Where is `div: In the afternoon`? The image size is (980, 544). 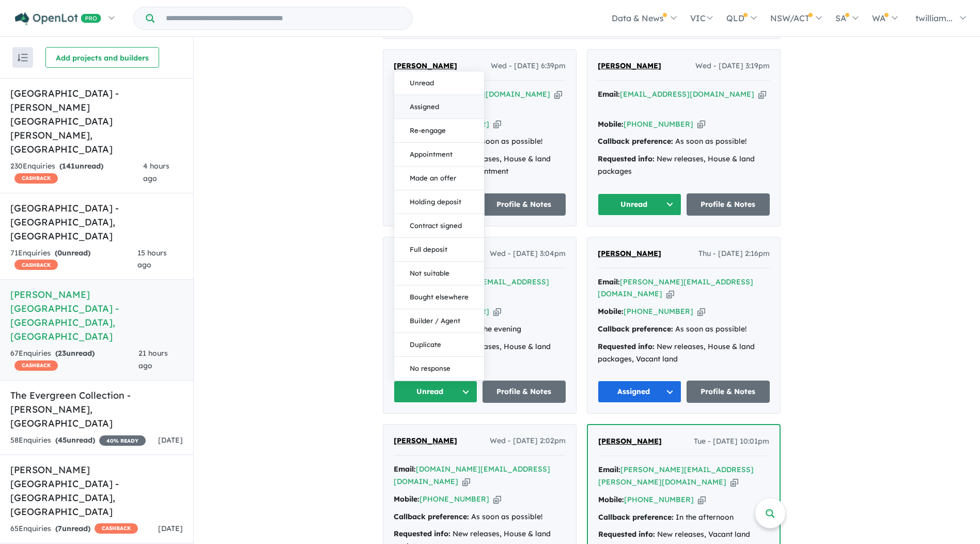 div: In the afternoon is located at coordinates (684, 517).